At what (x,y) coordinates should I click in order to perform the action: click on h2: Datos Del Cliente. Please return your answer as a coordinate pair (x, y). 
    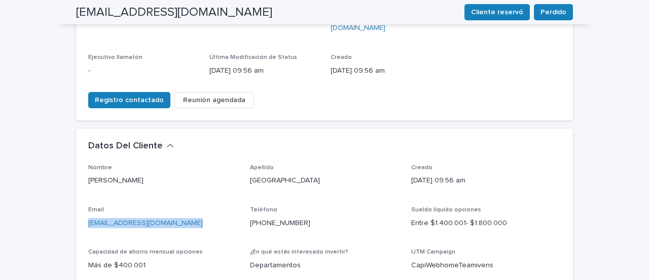
    Looking at the image, I should click on (125, 146).